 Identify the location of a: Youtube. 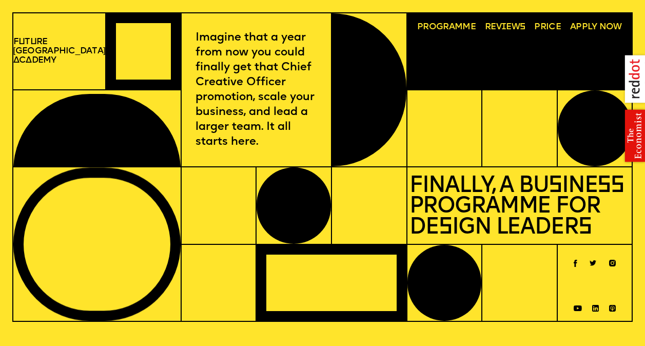
(577, 304).